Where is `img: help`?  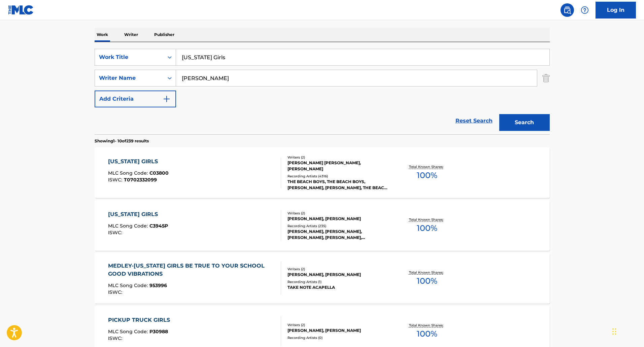 img: help is located at coordinates (585, 10).